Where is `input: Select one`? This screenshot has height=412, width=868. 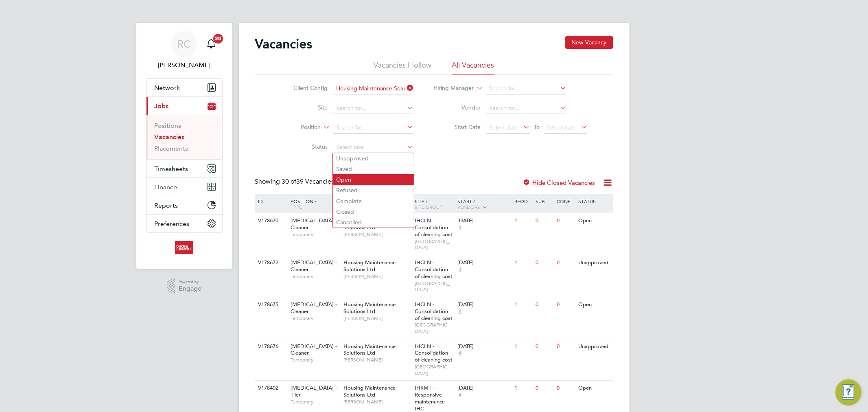 input: Select one is located at coordinates (373, 147).